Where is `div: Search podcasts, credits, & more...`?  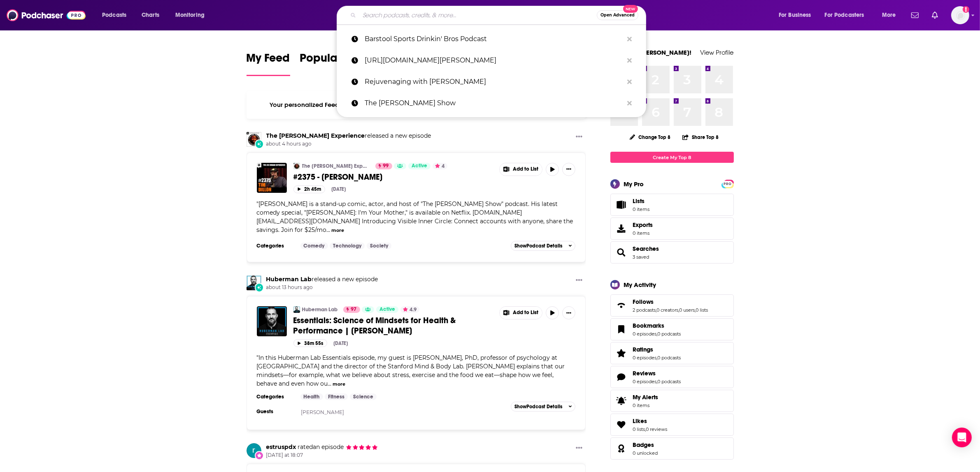 div: Search podcasts, credits, & more... is located at coordinates (499, 15).